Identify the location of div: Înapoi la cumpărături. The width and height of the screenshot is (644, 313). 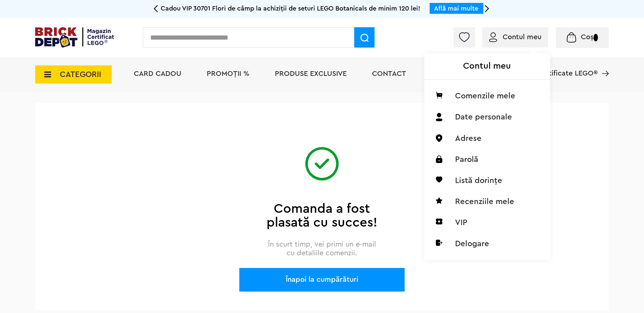
(322, 280).